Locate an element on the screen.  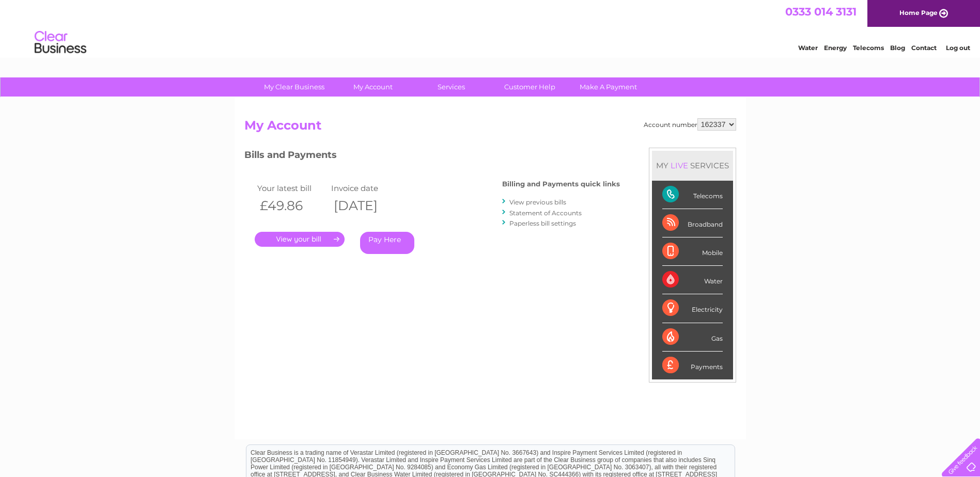
a: Pay Here is located at coordinates (387, 243).